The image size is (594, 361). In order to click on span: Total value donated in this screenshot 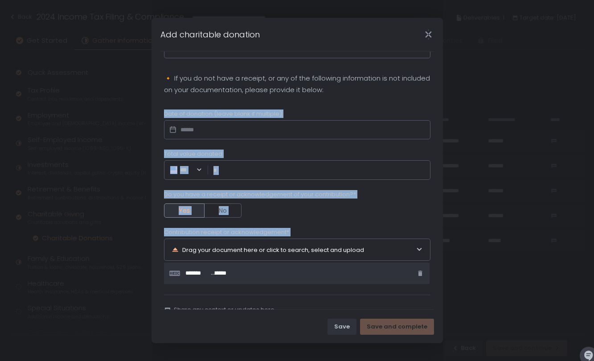, I will do `click(193, 154)`.